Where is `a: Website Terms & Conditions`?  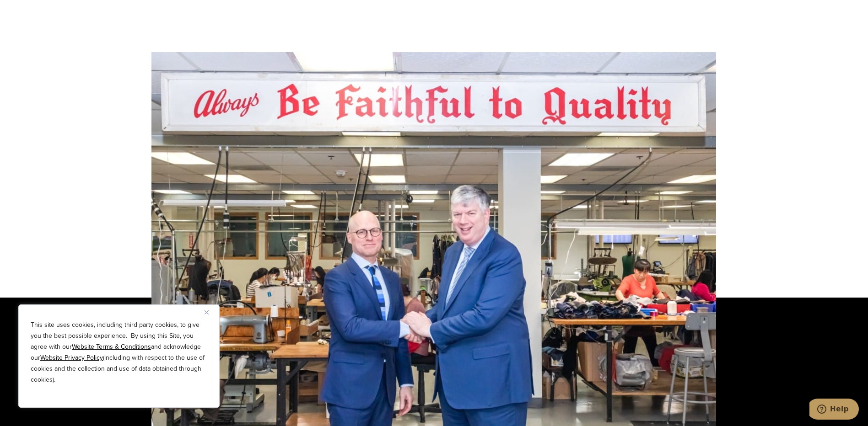
a: Website Terms & Conditions is located at coordinates (111, 346).